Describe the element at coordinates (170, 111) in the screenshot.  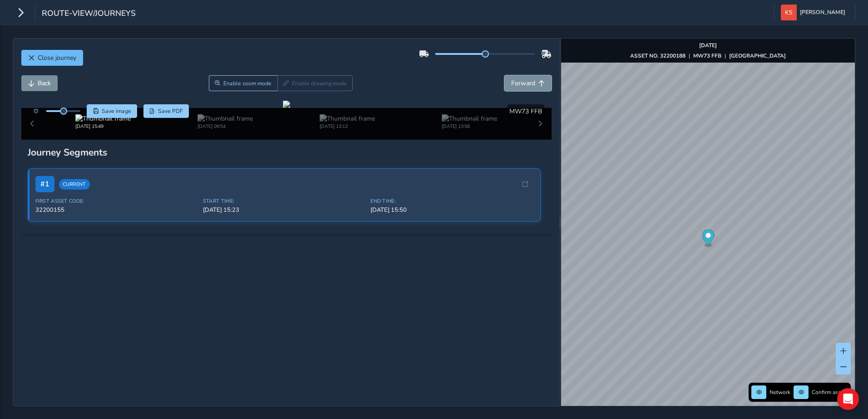
I see `span: Save PDF` at that location.